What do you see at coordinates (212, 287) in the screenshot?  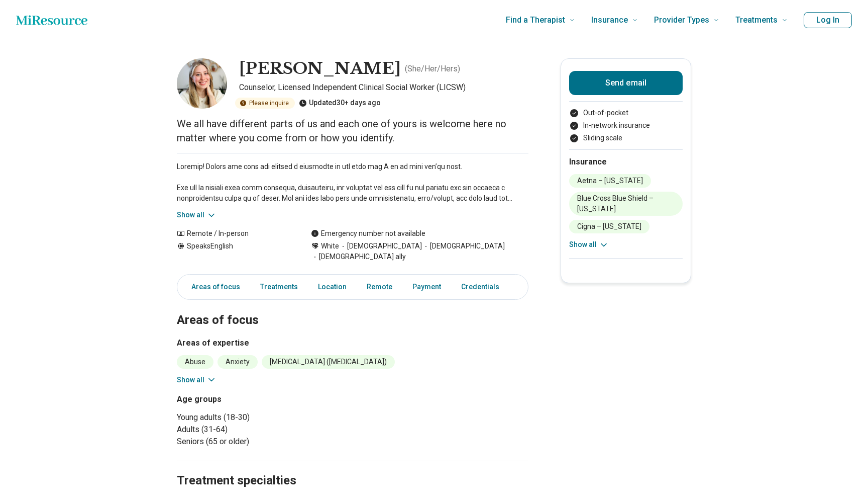 I see `a: Areas of focus` at bounding box center [212, 287].